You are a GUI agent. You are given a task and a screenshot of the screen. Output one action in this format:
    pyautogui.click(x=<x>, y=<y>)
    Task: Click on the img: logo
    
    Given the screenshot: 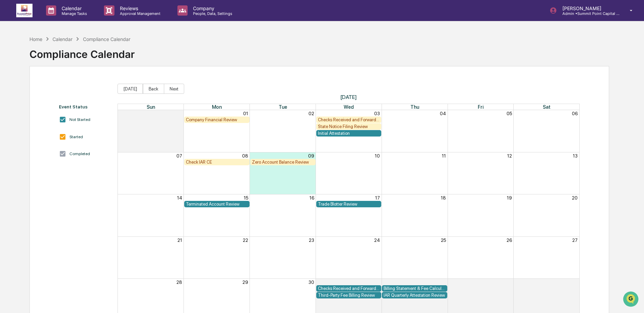 What is the action you would take?
    pyautogui.click(x=24, y=11)
    